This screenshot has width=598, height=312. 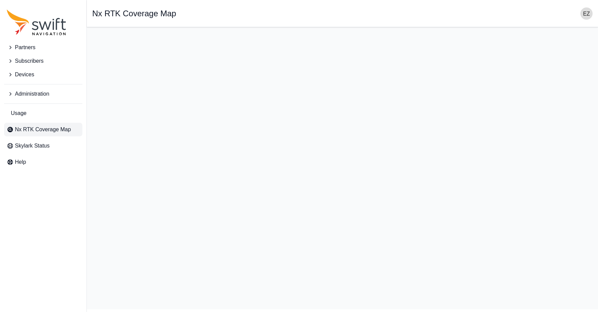 I want to click on span: Nx RTK Coverage Map, so click(x=43, y=130).